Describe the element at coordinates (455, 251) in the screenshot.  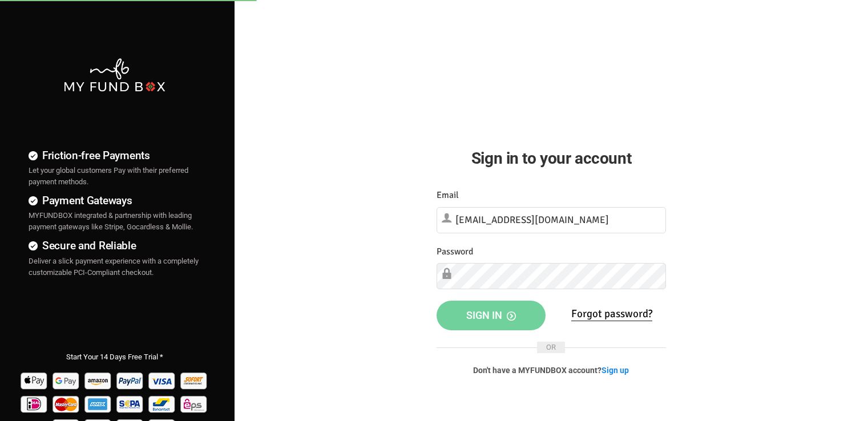
I see `label: Password` at that location.